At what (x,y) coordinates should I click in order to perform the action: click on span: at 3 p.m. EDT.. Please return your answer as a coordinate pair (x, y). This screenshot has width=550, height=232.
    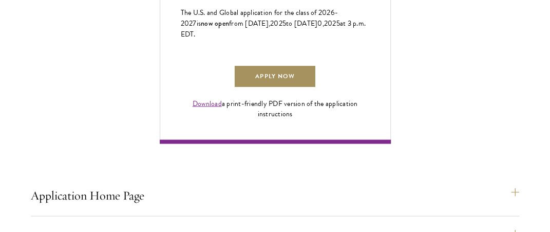
    Looking at the image, I should click on (273, 28).